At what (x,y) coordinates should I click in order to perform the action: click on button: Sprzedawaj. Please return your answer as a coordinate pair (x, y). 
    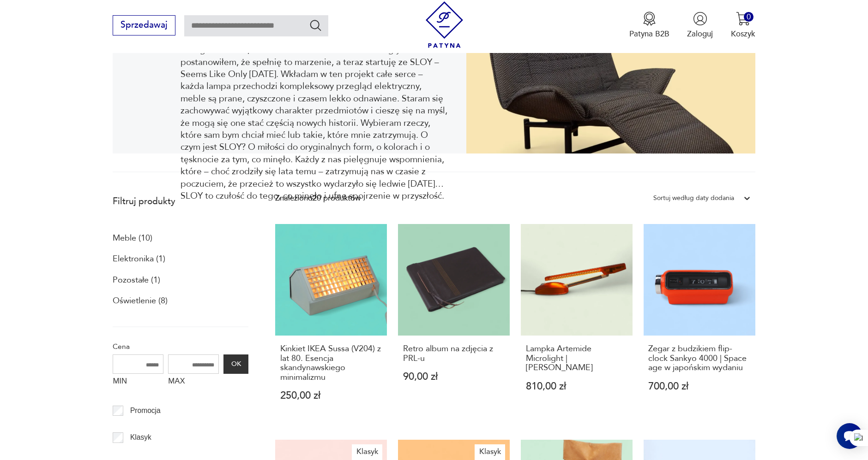
    Looking at the image, I should click on (144, 26).